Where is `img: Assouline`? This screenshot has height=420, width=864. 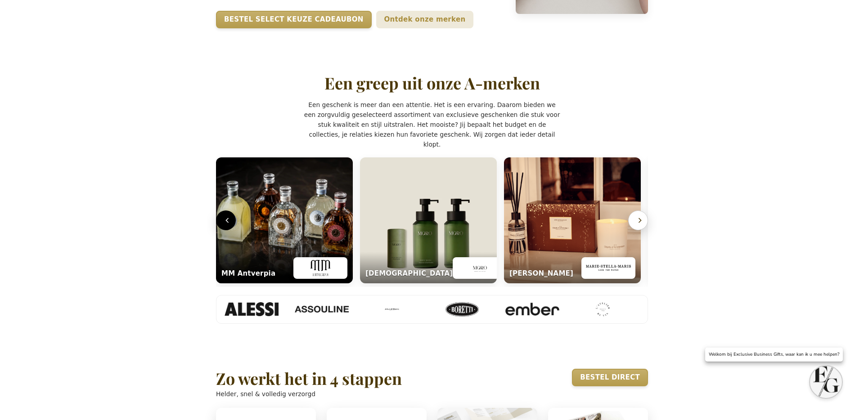 img: Assouline is located at coordinates (281, 309).